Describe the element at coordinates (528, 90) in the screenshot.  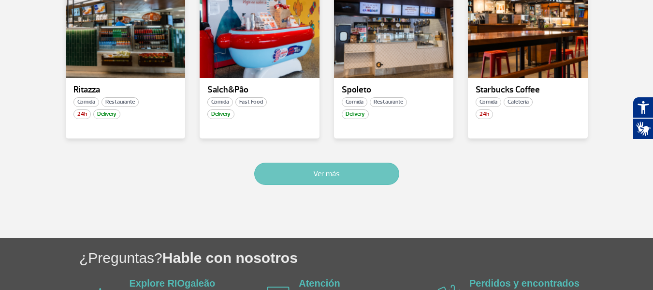
I see `p: Starbucks Coffee` at that location.